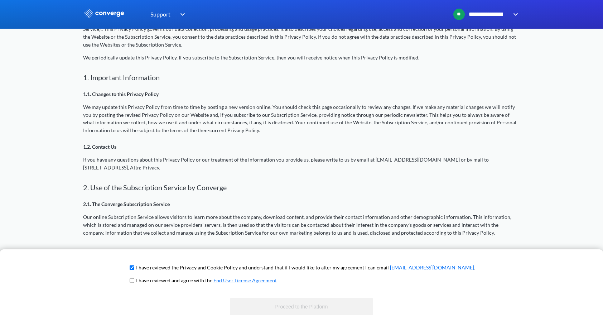 The height and width of the screenshot is (321, 603). Describe the element at coordinates (206, 280) in the screenshot. I see `p: I have reviewed and agree with the` at that location.